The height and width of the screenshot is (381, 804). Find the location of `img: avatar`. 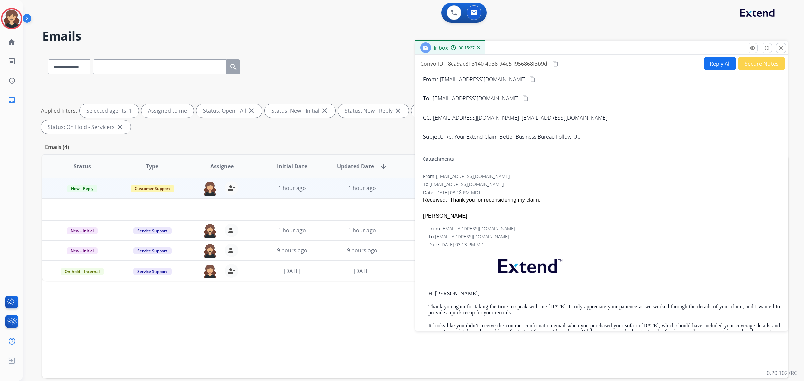

img: avatar is located at coordinates (12, 19).